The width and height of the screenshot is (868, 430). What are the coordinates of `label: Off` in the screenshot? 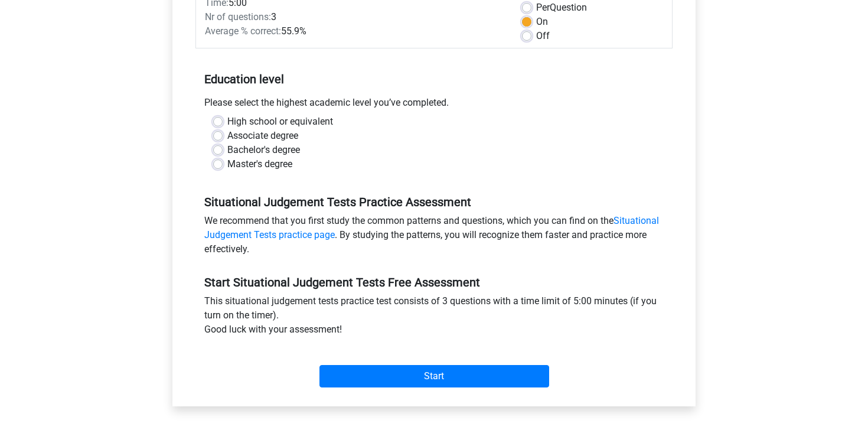 It's located at (543, 36).